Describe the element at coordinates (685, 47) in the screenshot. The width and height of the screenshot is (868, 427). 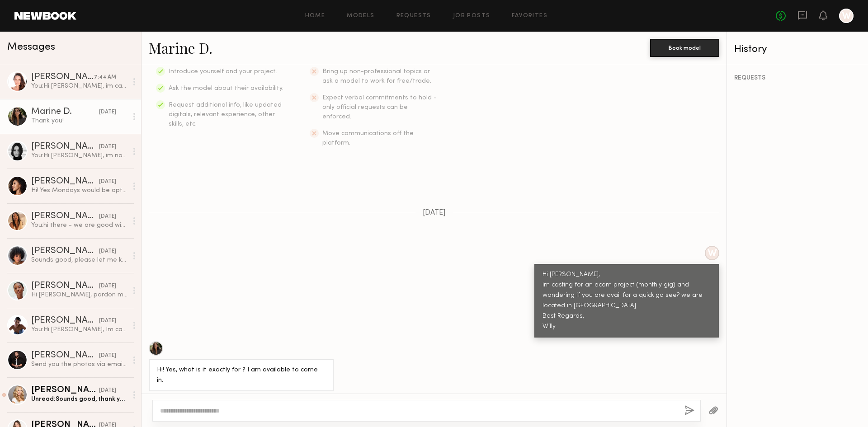
I see `a: Book model` at that location.